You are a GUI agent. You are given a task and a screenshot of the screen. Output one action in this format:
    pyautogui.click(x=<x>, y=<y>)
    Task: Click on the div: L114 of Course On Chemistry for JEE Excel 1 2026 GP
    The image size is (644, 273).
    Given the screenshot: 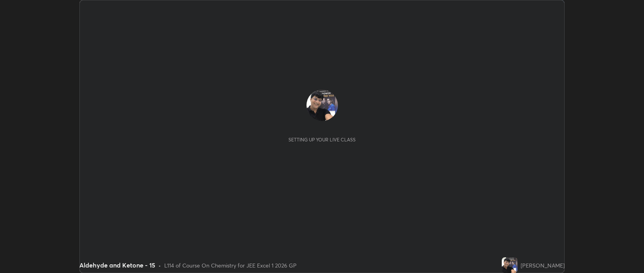 What is the action you would take?
    pyautogui.click(x=230, y=265)
    